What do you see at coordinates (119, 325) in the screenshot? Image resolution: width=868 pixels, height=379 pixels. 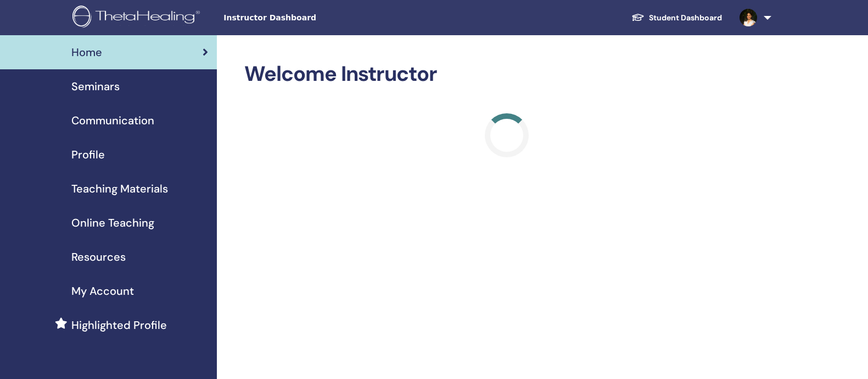 I see `span: Highlighted Profile` at bounding box center [119, 325].